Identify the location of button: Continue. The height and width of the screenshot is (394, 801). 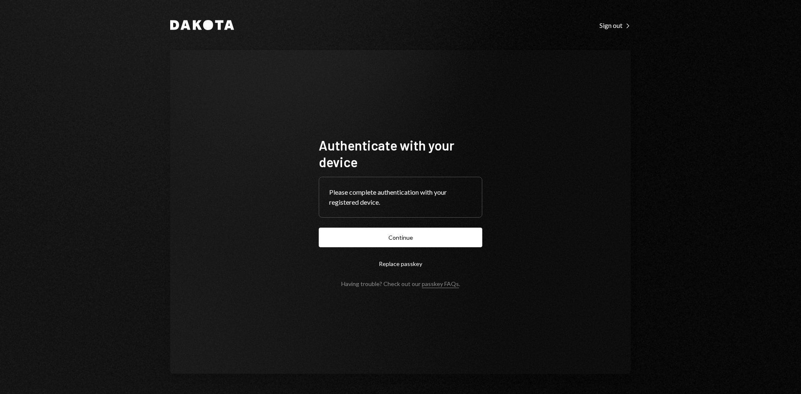
(401, 237).